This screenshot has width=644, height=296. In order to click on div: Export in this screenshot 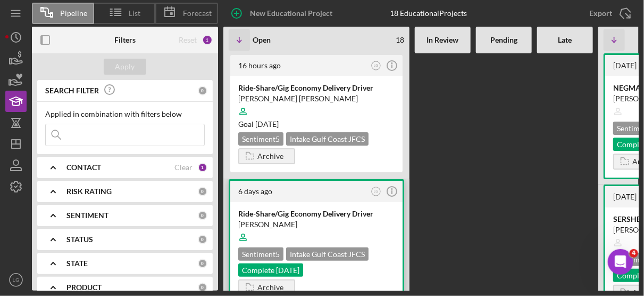, I will do `click(601, 13)`.